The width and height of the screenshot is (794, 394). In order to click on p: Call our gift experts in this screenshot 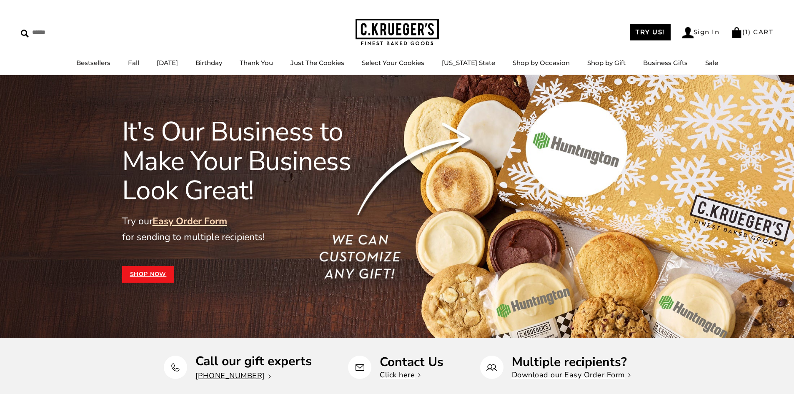, I will do `click(253, 361)`.